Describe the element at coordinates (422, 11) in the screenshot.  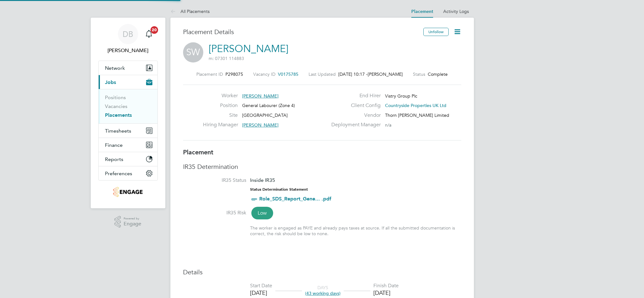
I see `a: Placement` at that location.